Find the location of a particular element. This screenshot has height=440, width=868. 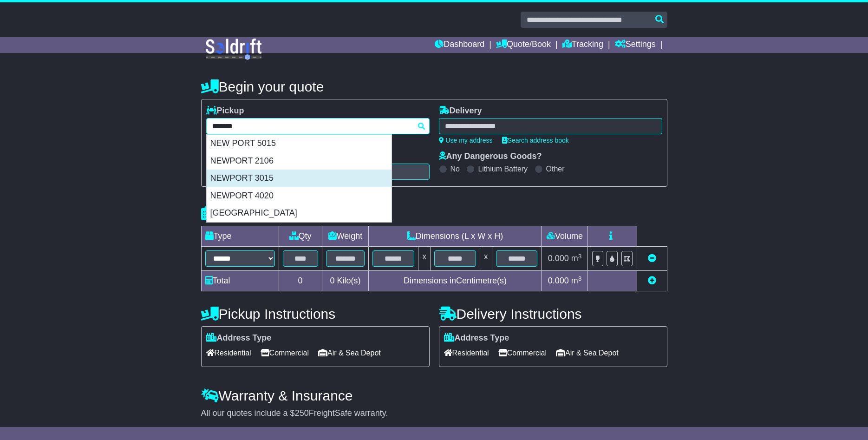

td: Total is located at coordinates (239, 282).